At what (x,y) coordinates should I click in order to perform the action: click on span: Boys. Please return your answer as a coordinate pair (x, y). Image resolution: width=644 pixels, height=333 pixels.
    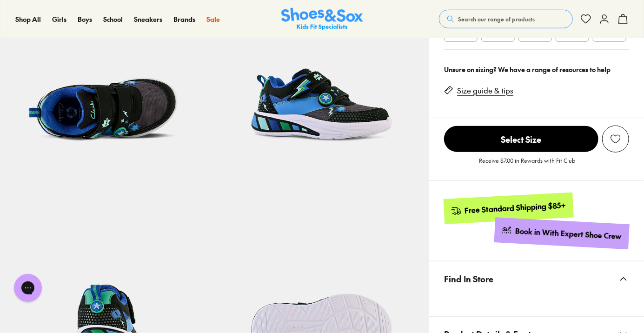
    Looking at the image, I should click on (84, 19).